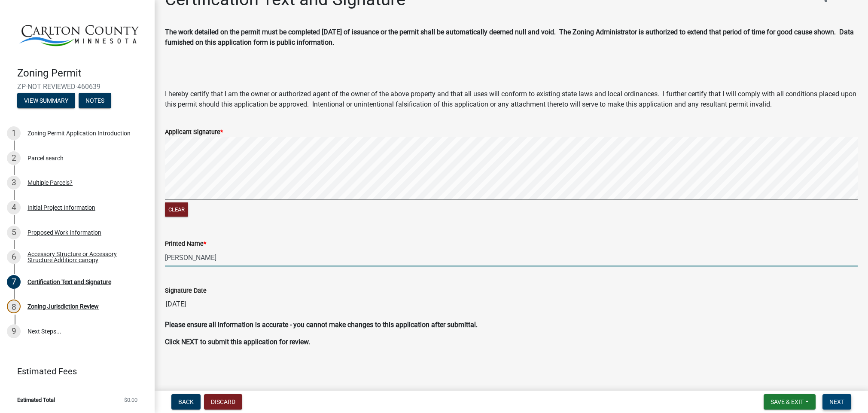 Image resolution: width=868 pixels, height=413 pixels. Describe the element at coordinates (69, 282) in the screenshot. I see `div: Certification Text and Signature` at that location.